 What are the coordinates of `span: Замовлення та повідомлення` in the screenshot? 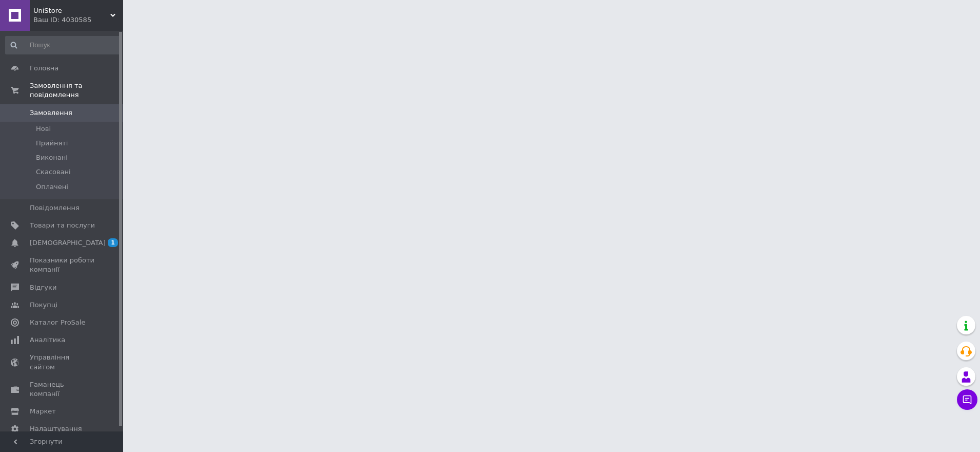 It's located at (77, 91).